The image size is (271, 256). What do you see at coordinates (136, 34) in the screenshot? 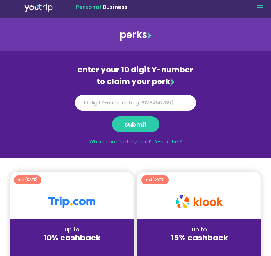
I see `div: perks` at bounding box center [136, 34].